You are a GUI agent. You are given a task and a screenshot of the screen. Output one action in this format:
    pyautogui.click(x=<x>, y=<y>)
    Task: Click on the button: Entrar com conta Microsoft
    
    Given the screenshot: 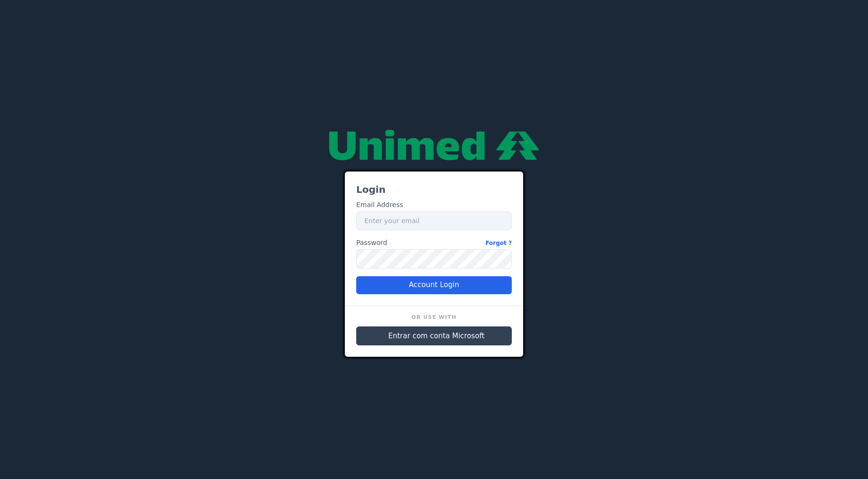 What is the action you would take?
    pyautogui.click(x=434, y=336)
    